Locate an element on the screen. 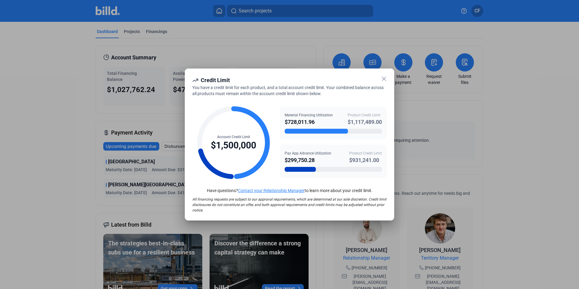  div: $1,500,000 is located at coordinates (234, 145).